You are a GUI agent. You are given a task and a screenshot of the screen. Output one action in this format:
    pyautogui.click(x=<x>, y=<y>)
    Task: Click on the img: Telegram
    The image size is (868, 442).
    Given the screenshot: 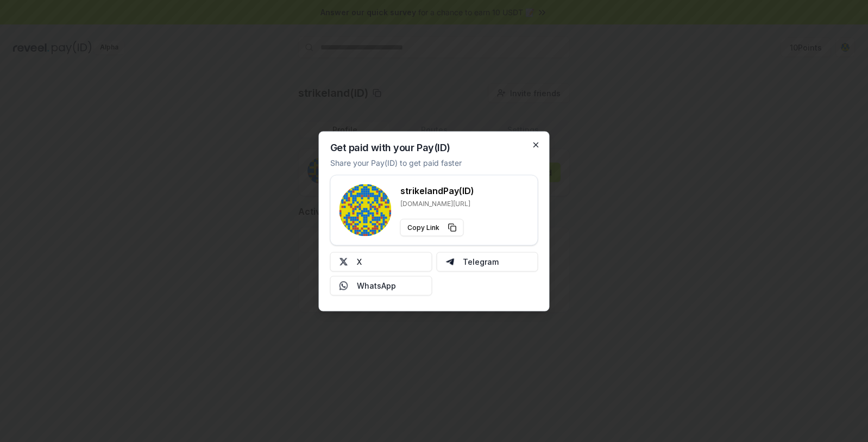 What is the action you would take?
    pyautogui.click(x=450, y=261)
    